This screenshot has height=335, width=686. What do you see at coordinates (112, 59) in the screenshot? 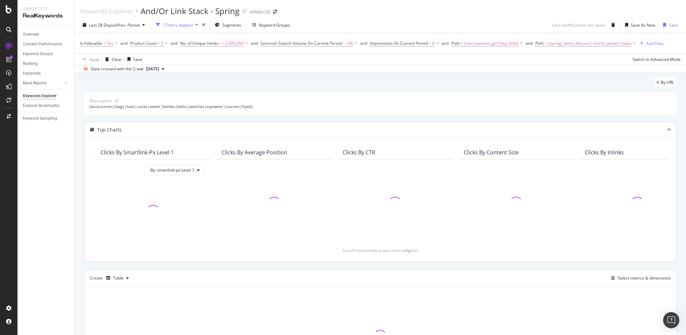
I see `button: Clear` at bounding box center [112, 59].